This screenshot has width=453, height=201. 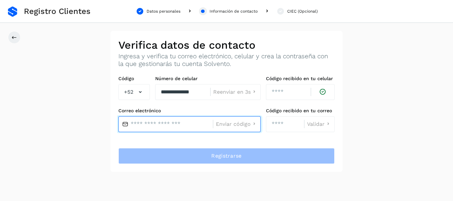 What do you see at coordinates (320, 124) in the screenshot?
I see `button: Validar` at bounding box center [320, 124].